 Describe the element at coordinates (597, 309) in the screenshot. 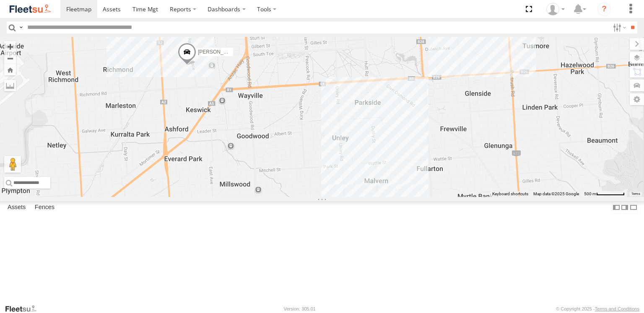

I see `div: © Copyright 2025 -` at that location.